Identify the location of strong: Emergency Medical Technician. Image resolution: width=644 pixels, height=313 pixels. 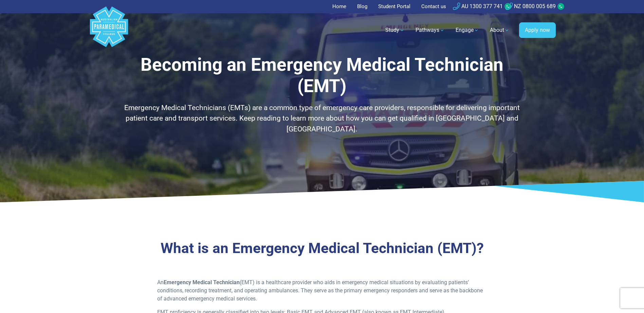
(202, 282).